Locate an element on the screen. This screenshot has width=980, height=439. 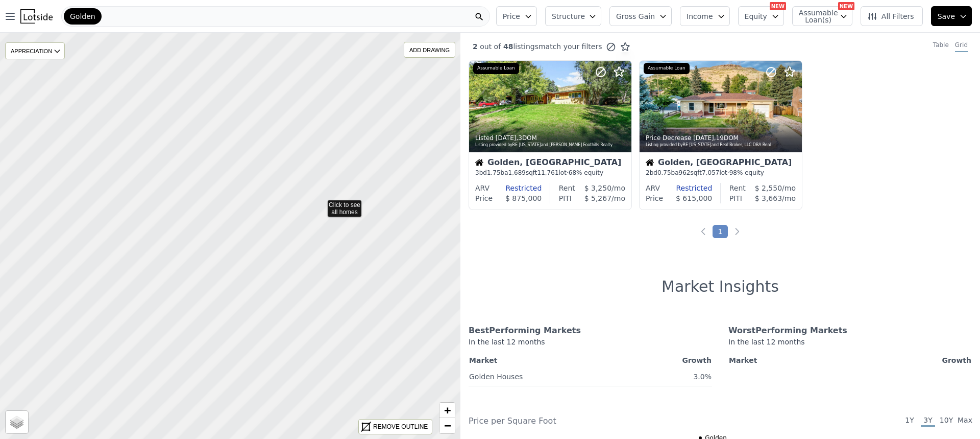
ul: Pagination is located at coordinates (720, 232).